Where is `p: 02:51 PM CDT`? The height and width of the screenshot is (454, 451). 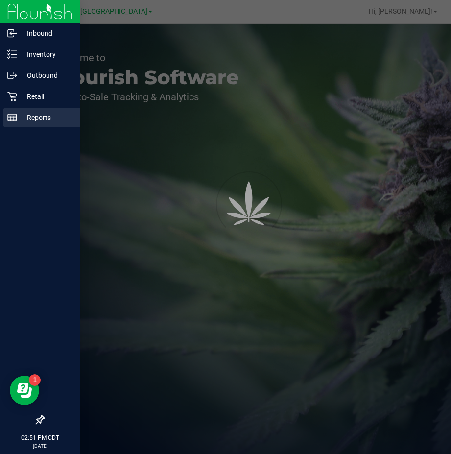 p: 02:51 PM CDT is located at coordinates (40, 438).